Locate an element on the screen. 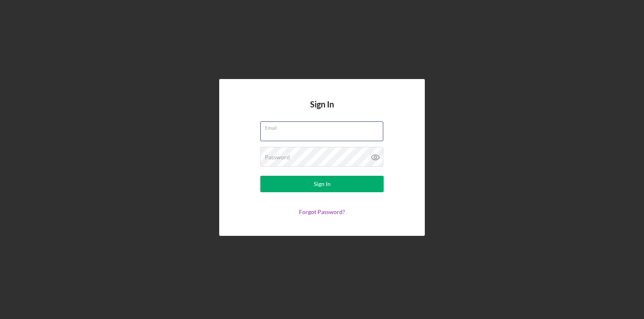  div: Sign In is located at coordinates (322, 184).